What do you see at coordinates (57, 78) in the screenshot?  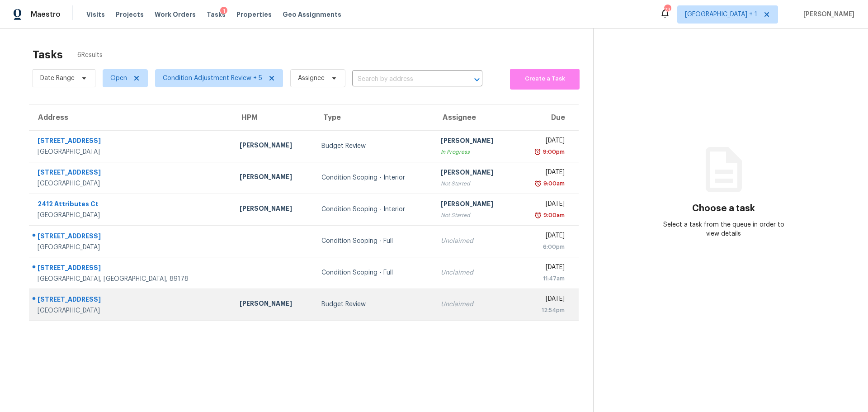 I see `span: Date Range` at bounding box center [57, 78].